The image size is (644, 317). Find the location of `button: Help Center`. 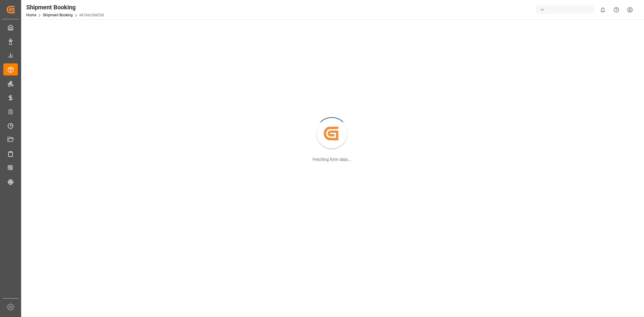

button: Help Center is located at coordinates (617, 9).